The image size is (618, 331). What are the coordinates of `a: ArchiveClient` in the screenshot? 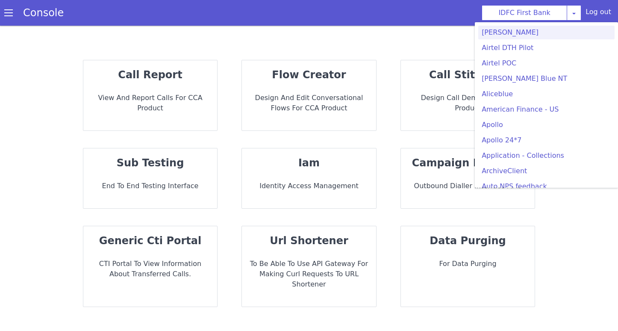 It's located at (547, 171).